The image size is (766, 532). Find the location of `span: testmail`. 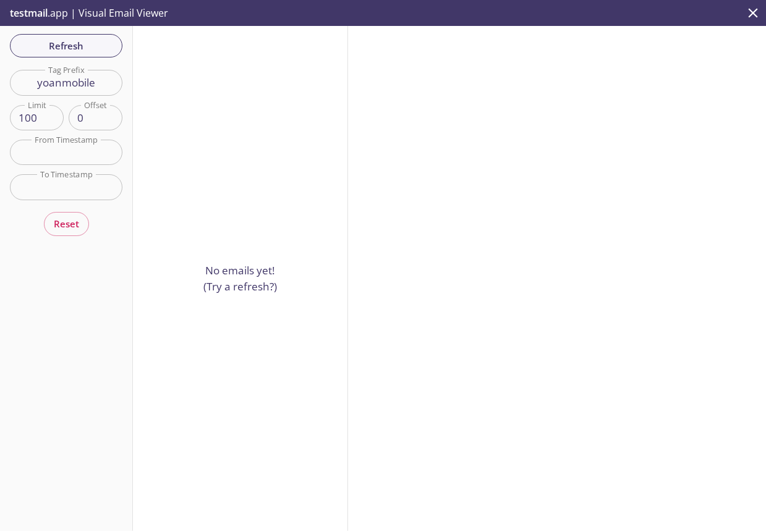

span: testmail is located at coordinates (29, 13).